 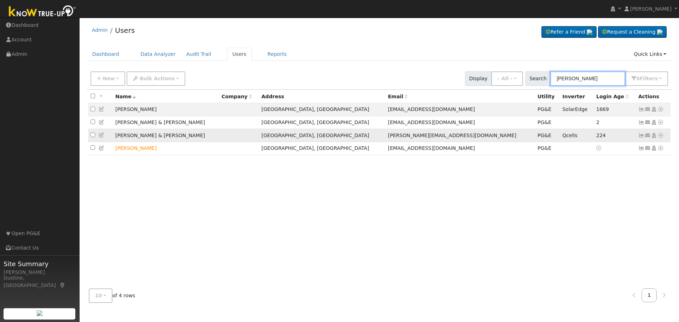 I want to click on a: Audit Trail, so click(x=199, y=54).